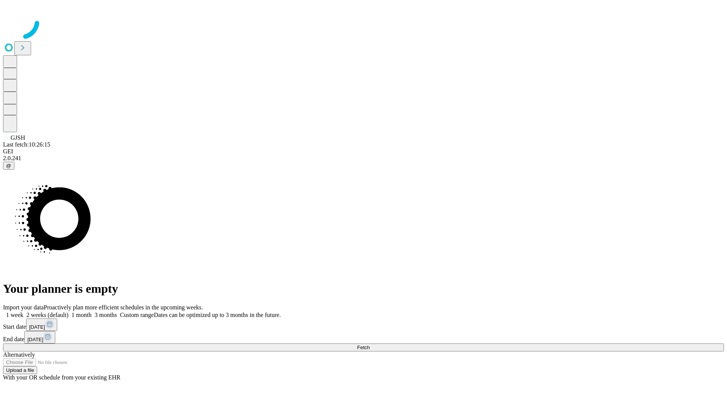 This screenshot has height=409, width=727. Describe the element at coordinates (19, 355) in the screenshot. I see `span: Alternatively` at that location.